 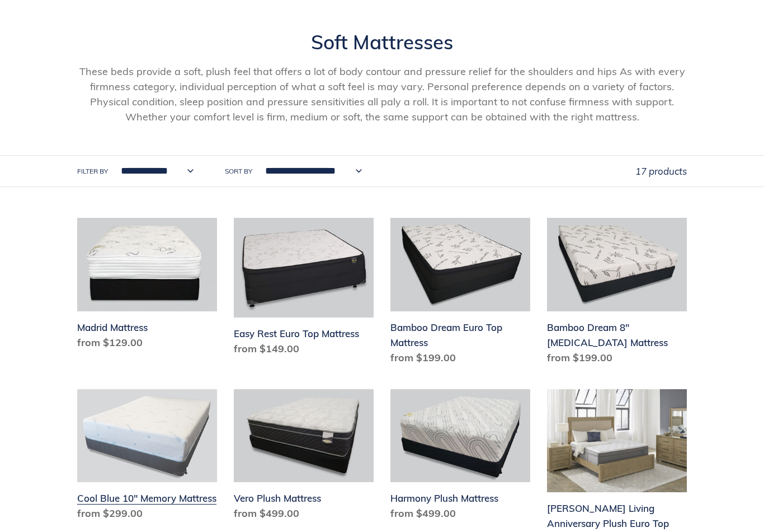 I want to click on span: Soft Mattresses, so click(x=382, y=42).